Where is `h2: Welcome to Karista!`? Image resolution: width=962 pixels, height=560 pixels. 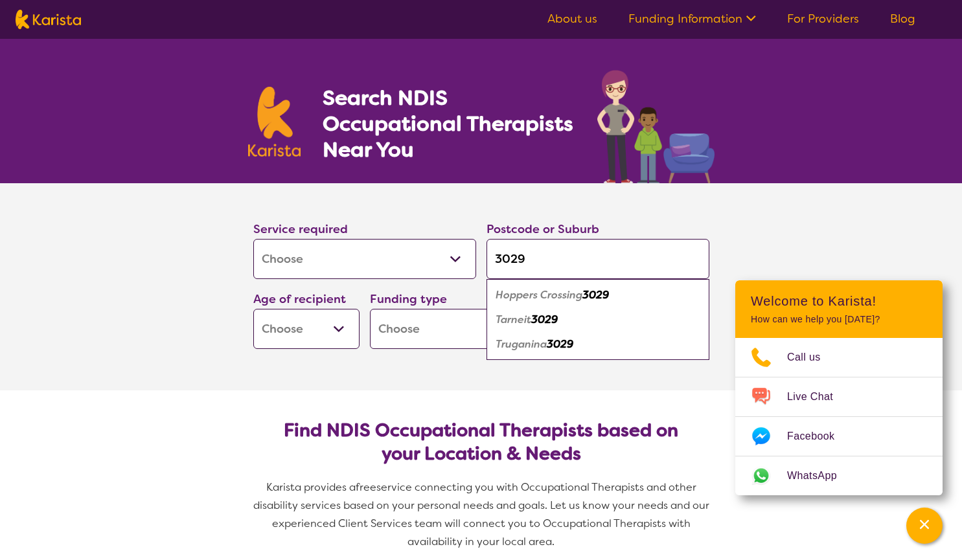 h2: Welcome to Karista! is located at coordinates (839, 301).